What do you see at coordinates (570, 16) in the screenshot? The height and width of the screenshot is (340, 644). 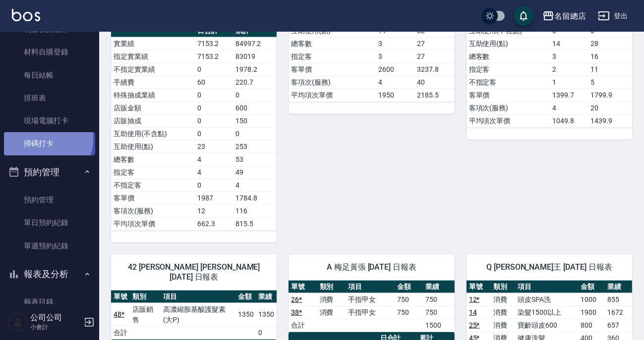 I see `div: 名留總店` at bounding box center [570, 16].